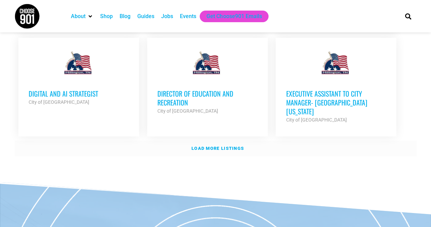  I want to click on div: Events, so click(188, 16).